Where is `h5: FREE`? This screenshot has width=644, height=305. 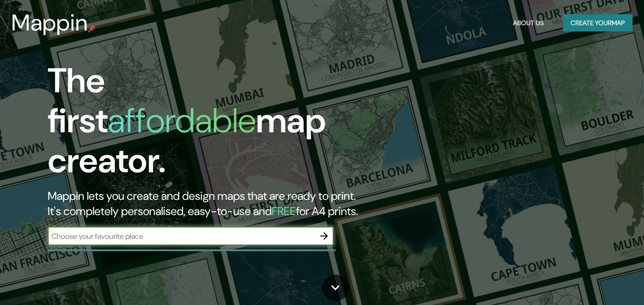
h5: FREE is located at coordinates (284, 211).